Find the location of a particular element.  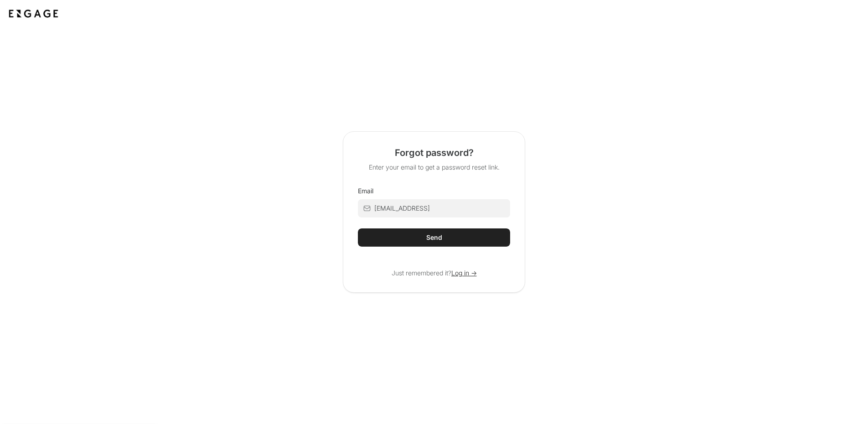

span: Log in -> is located at coordinates (464, 273).